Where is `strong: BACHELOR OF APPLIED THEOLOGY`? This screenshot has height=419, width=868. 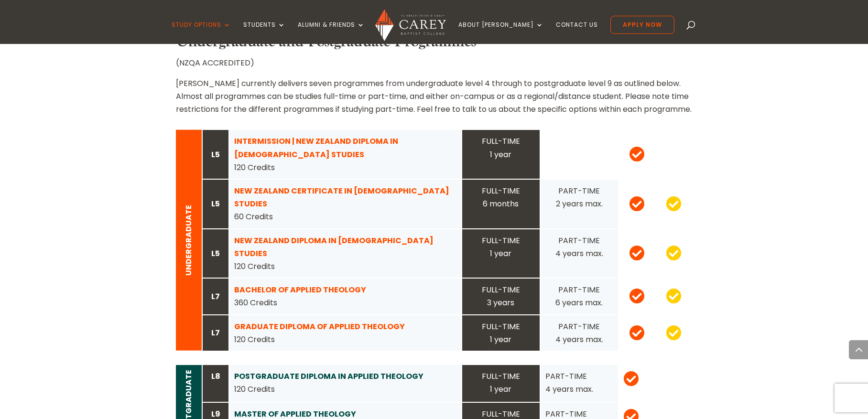 strong: BACHELOR OF APPLIED THEOLOGY is located at coordinates (300, 289).